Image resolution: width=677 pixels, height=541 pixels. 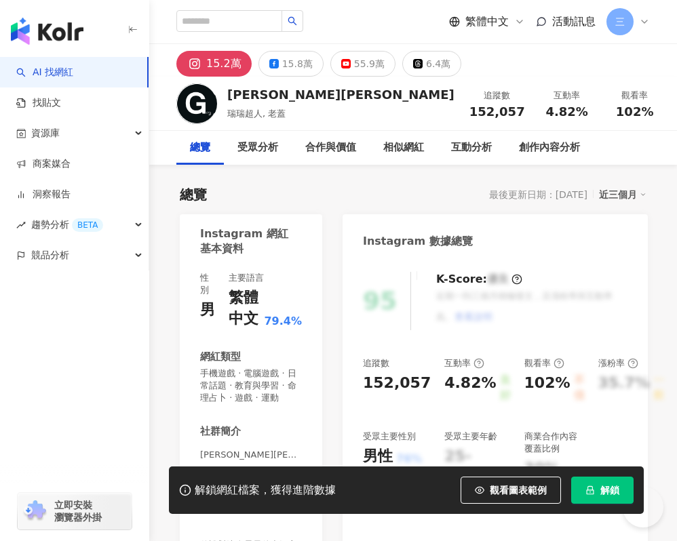 I want to click on div: 受眾主要年齡, so click(x=471, y=437).